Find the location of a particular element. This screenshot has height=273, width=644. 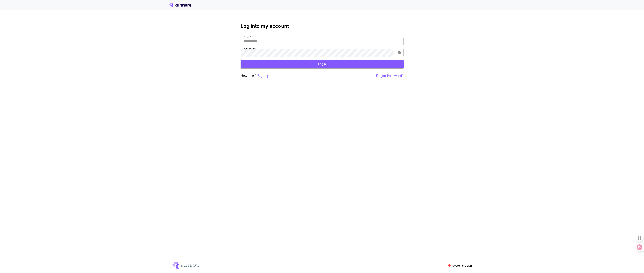

button: Sign up is located at coordinates (263, 76).